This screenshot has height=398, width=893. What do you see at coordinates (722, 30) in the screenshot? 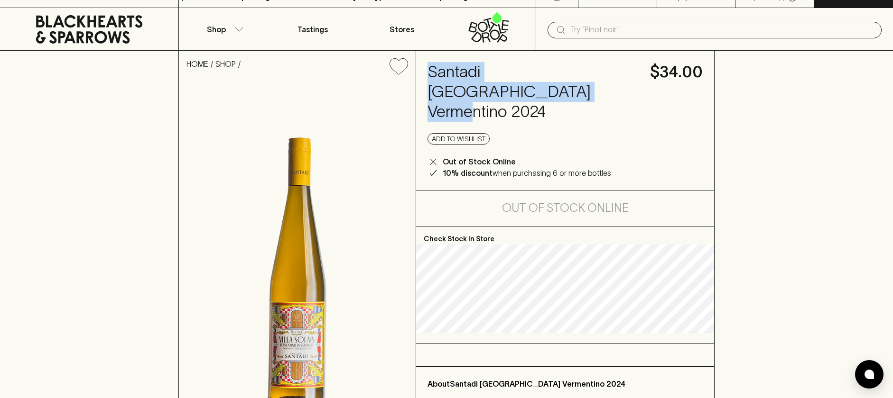
I see `input: Try "Pinot noir"` at bounding box center [722, 30].